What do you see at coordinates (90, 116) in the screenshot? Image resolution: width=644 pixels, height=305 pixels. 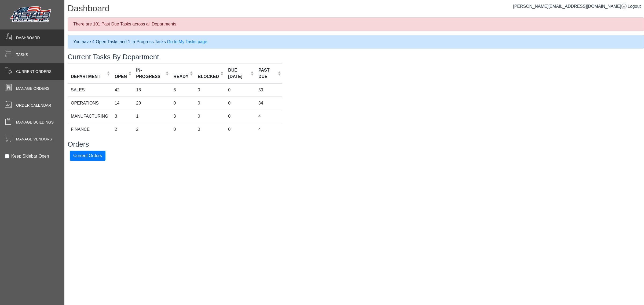 I see `td: MANUFACTURING` at bounding box center [90, 116].